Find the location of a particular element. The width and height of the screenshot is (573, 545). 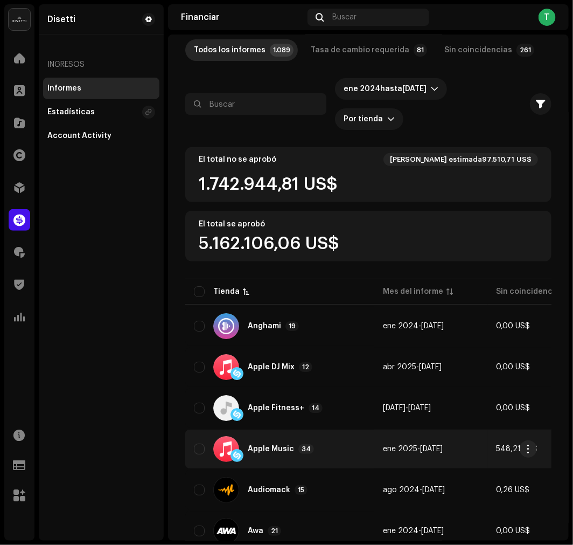

div: Tasa de cambio requerida is located at coordinates (360, 50).